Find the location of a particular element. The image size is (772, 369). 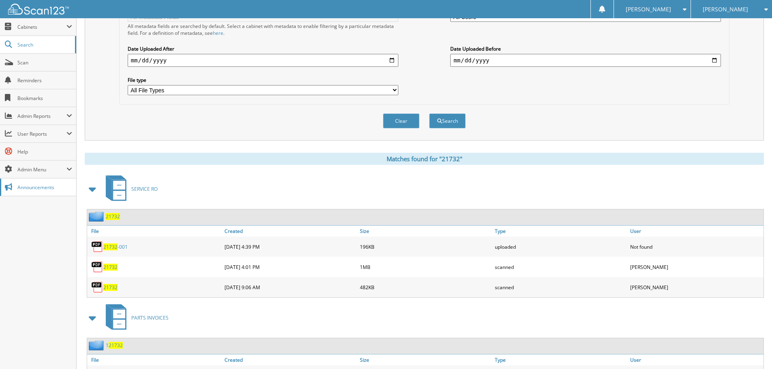

span: User Reports is located at coordinates (42, 134).